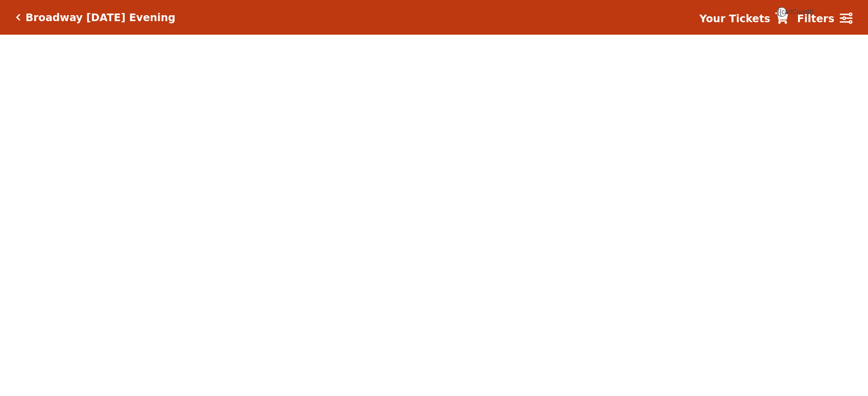 The width and height of the screenshot is (868, 396). What do you see at coordinates (744, 18) in the screenshot?
I see `a: Your Tickets {{cartCount}}` at bounding box center [744, 18].